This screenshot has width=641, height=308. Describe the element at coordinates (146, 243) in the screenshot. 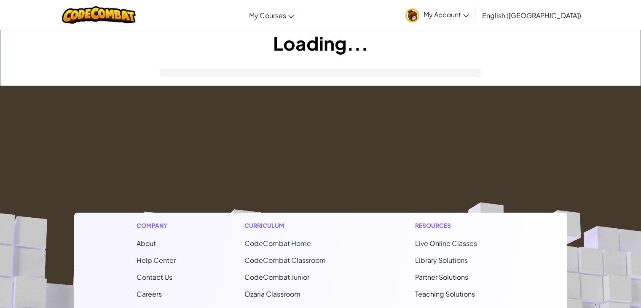

I see `a: About` at that location.